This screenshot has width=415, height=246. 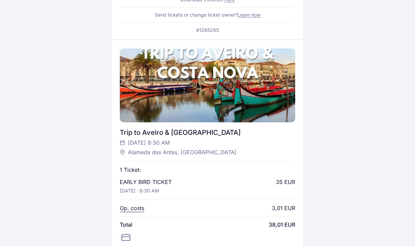 I want to click on a: Learn how, so click(x=249, y=15).